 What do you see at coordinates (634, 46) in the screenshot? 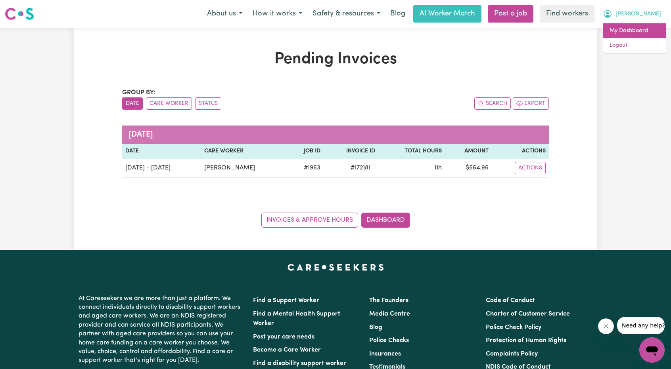
I see `a: Logout` at bounding box center [634, 46].